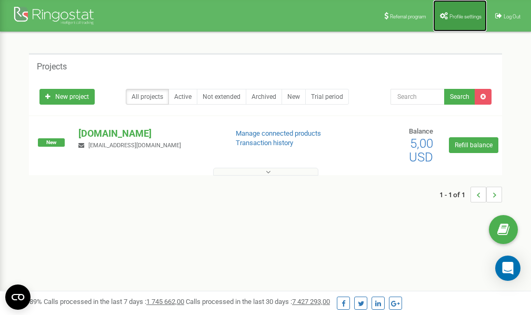  What do you see at coordinates (278, 133) in the screenshot?
I see `a: Manage connected products` at bounding box center [278, 133].